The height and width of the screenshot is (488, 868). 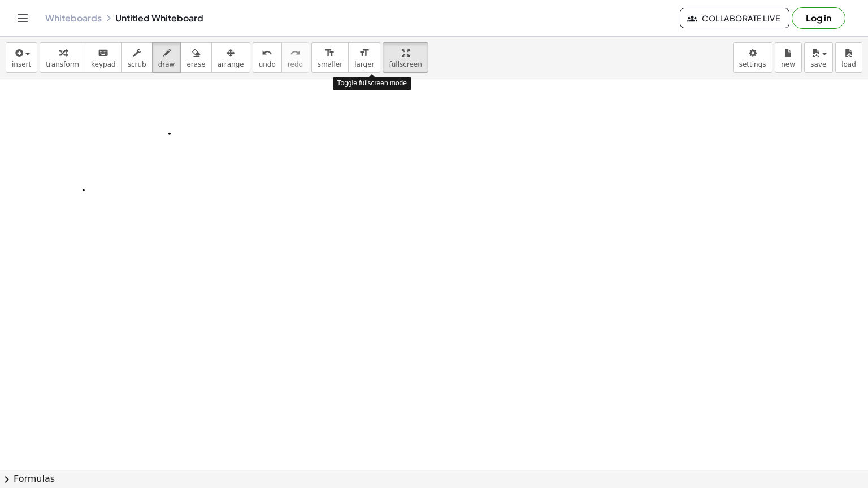 I want to click on span: draw, so click(x=167, y=64).